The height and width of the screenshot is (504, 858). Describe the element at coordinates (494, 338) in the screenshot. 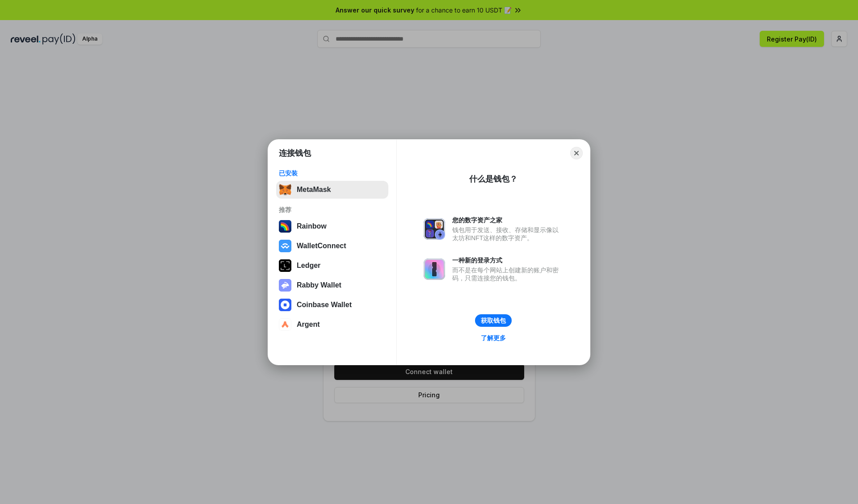

I see `a: 了解更多` at that location.